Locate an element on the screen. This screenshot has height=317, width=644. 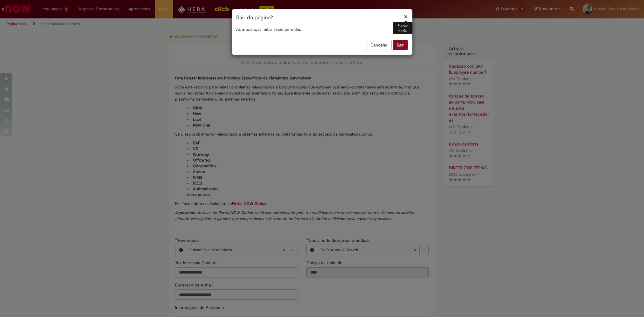
div: Fechar modal is located at coordinates (402, 28).